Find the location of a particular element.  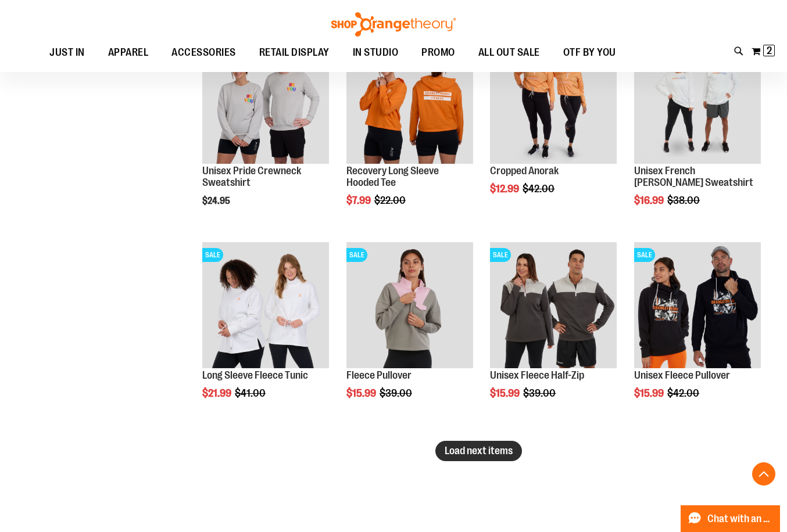

img: Product image for Unisex Fleece Pullover is located at coordinates (697, 306).